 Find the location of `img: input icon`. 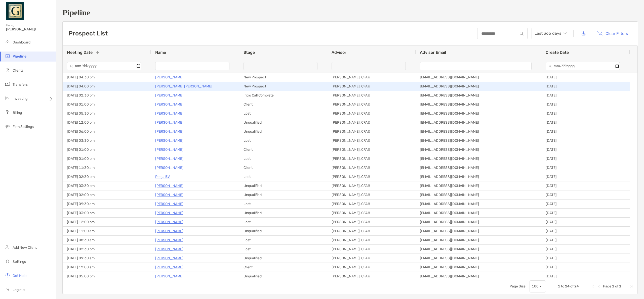

img: input icon is located at coordinates (521, 33).